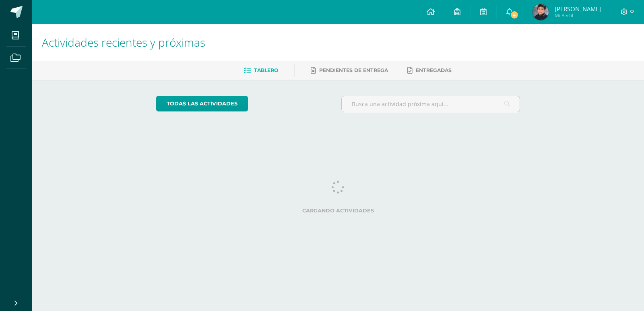 This screenshot has height=311, width=644. Describe the element at coordinates (578, 15) in the screenshot. I see `span: Mi Perfil` at that location.